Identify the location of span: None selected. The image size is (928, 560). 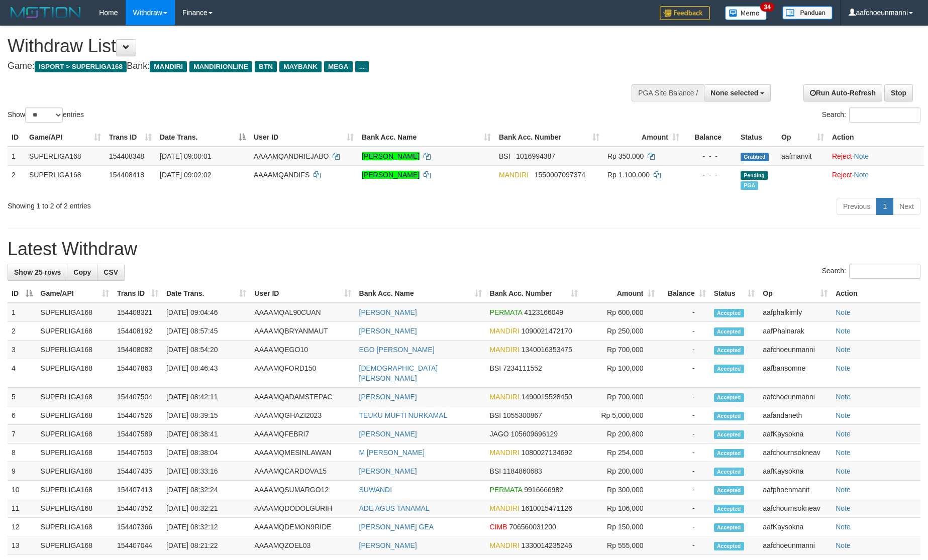
(734, 93).